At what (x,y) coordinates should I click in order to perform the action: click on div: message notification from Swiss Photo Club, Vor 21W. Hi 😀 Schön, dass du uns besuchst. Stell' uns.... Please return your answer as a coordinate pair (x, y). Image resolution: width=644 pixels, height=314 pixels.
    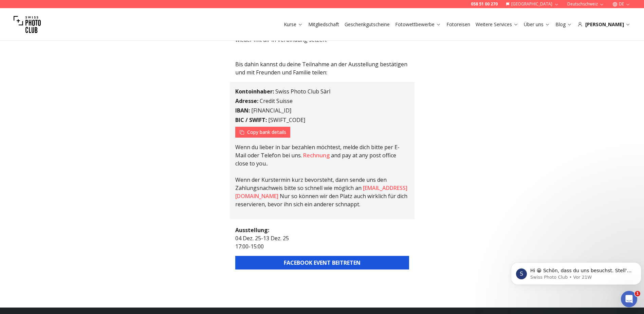
    Looking at the image, I should click on (68, 25).